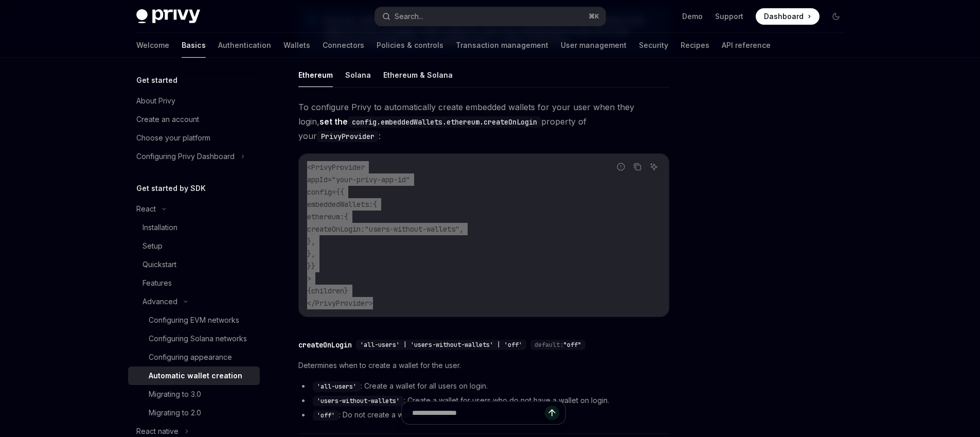  Describe the element at coordinates (194, 45) in the screenshot. I see `a: Basics` at that location.